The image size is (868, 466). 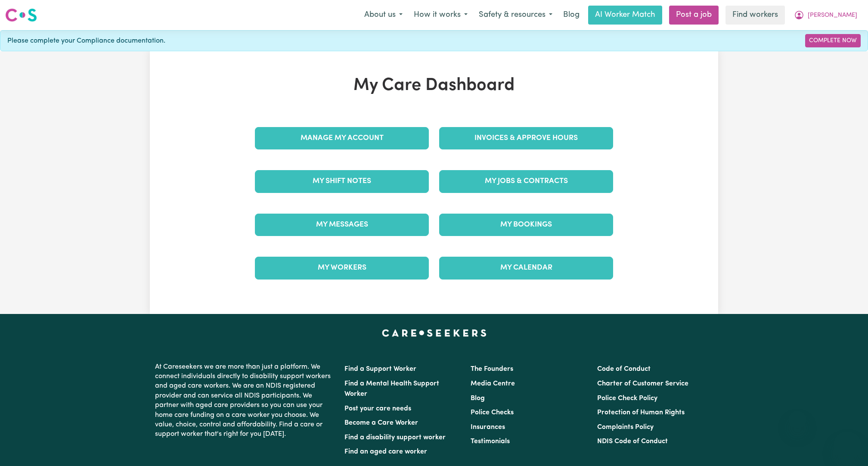 What do you see at coordinates (526, 181) in the screenshot?
I see `a: My Jobs & Contracts` at bounding box center [526, 181].